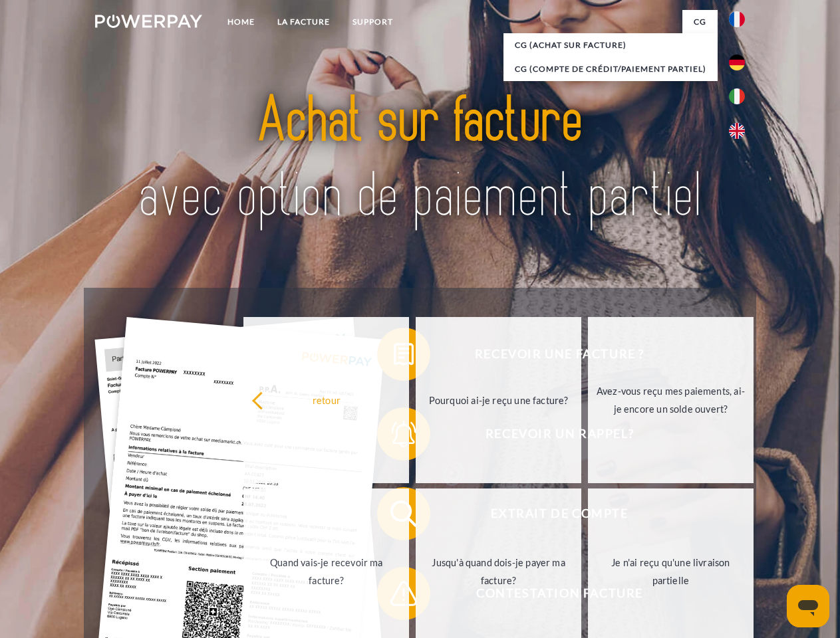 This screenshot has width=840, height=638. Describe the element at coordinates (372, 22) in the screenshot. I see `a: Support` at that location.